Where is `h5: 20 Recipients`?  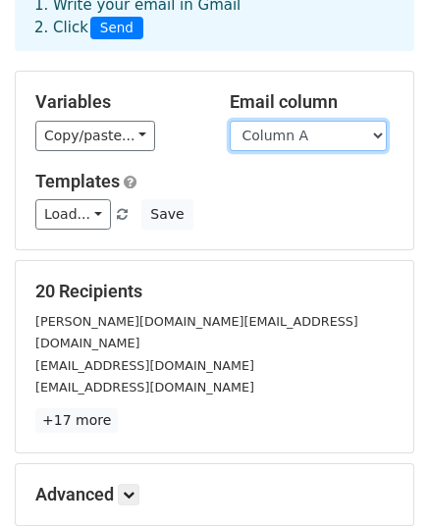 h5: 20 Recipients is located at coordinates (214, 292).